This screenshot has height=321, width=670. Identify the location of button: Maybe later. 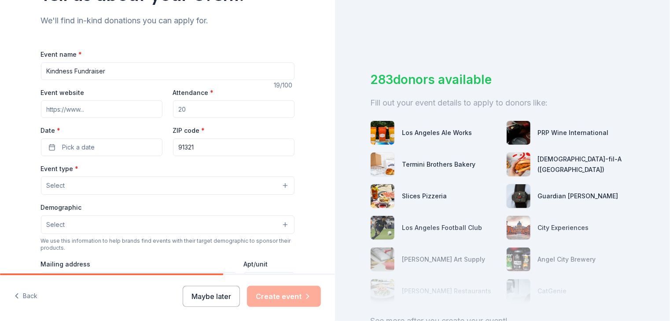
(211, 297).